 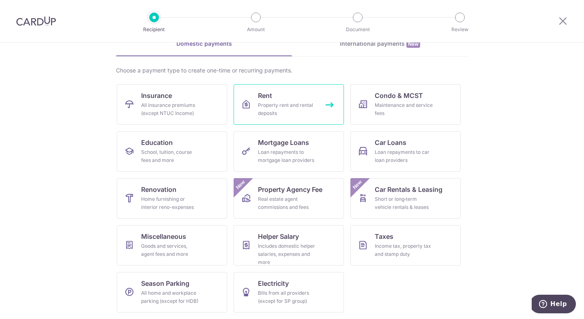 I want to click on a: ElectricityBills from all providers (except for SP group), so click(x=289, y=293).